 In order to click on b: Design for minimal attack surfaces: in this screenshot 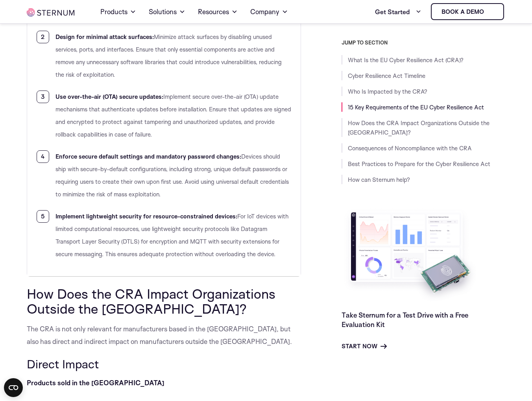, I will do `click(104, 37)`.